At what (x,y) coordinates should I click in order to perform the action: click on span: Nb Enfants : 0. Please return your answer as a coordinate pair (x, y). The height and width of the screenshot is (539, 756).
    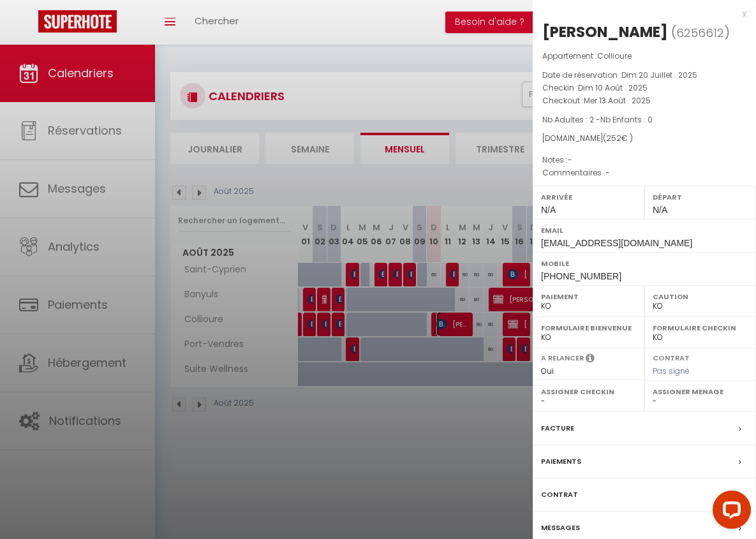
    Looking at the image, I should click on (626, 119).